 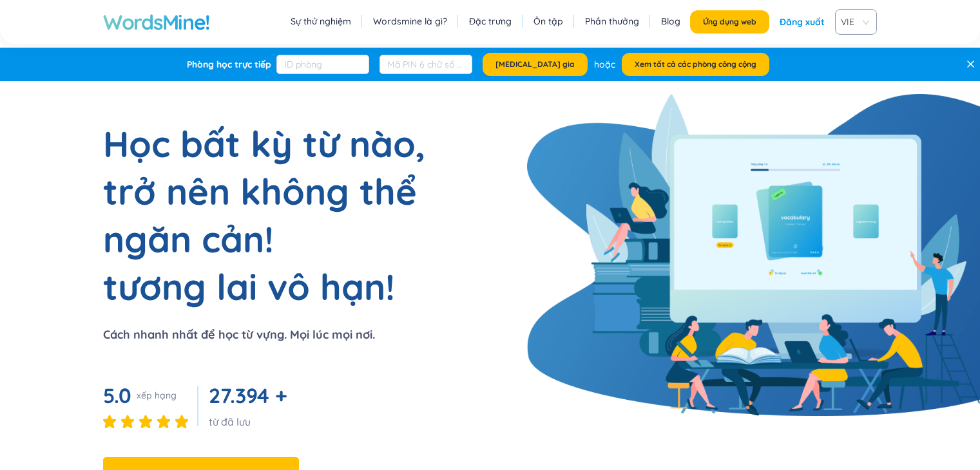 I want to click on font: từ đã lưu, so click(x=229, y=421).